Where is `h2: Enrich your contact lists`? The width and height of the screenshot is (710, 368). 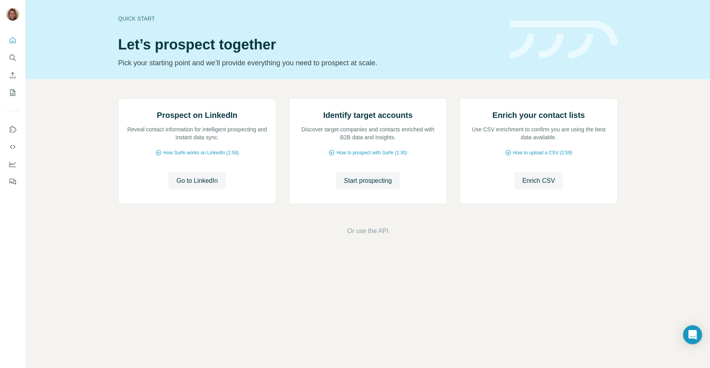 h2: Enrich your contact lists is located at coordinates (538, 115).